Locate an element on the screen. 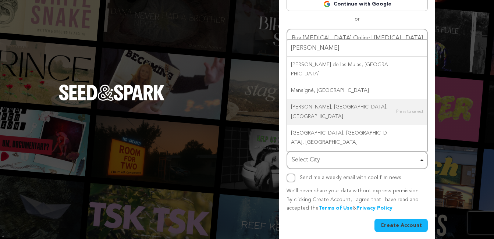 The image size is (494, 239). a: Seed&Spark Homepage is located at coordinates (112, 100).